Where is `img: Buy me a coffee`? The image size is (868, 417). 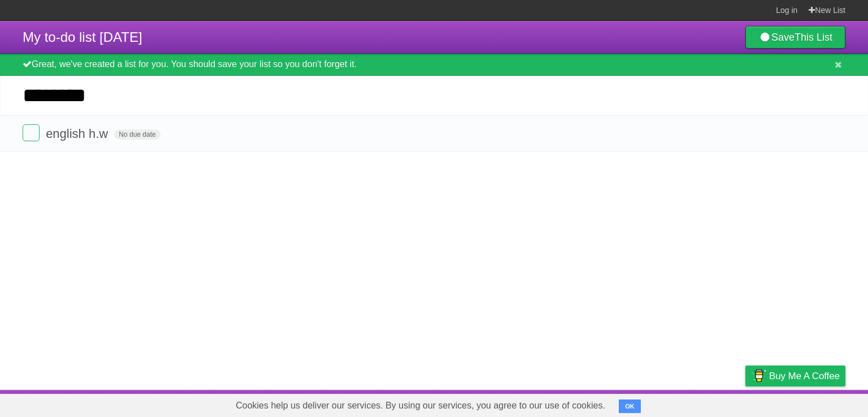 img: Buy me a coffee is located at coordinates (758, 376).